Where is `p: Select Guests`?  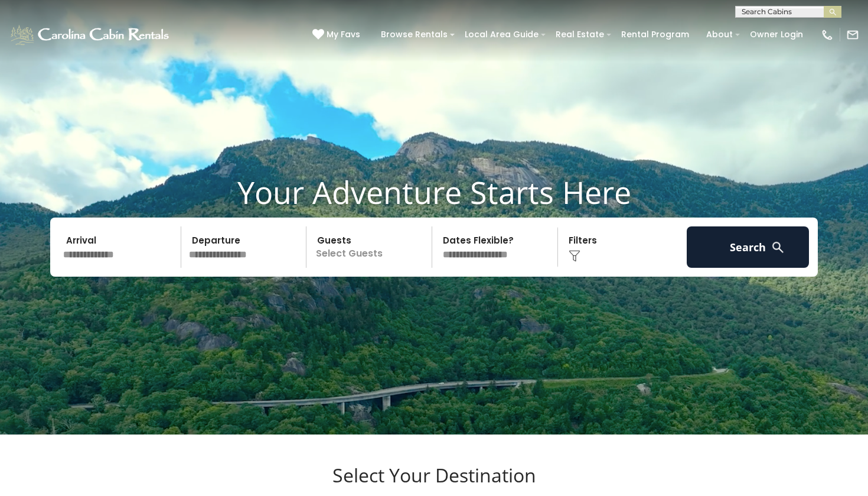
p: Select Guests is located at coordinates (371, 247).